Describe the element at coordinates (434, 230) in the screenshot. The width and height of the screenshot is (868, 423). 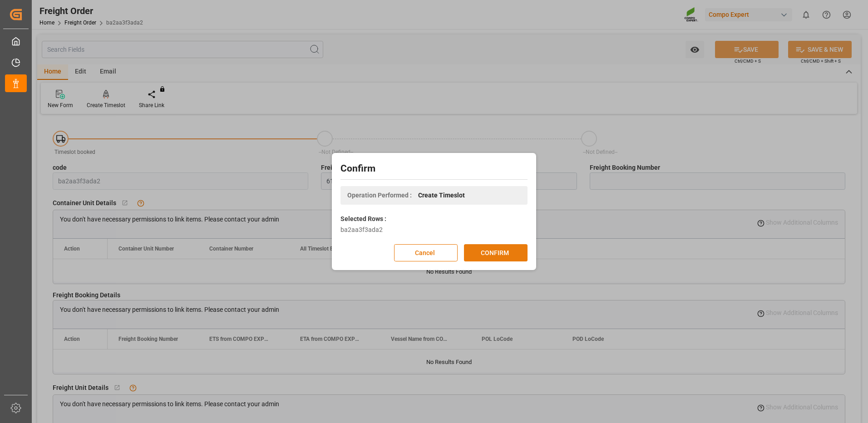
I see `div: ba2aa3f3ada2` at that location.